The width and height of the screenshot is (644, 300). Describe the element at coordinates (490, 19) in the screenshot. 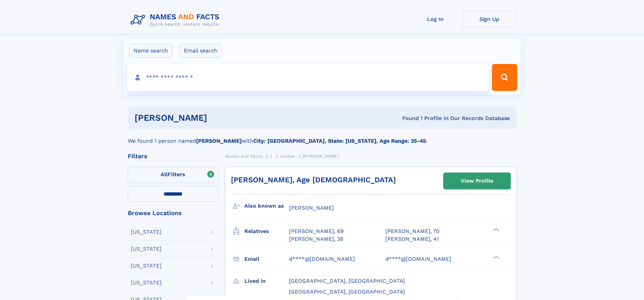

I see `a: Sign Up` at that location.